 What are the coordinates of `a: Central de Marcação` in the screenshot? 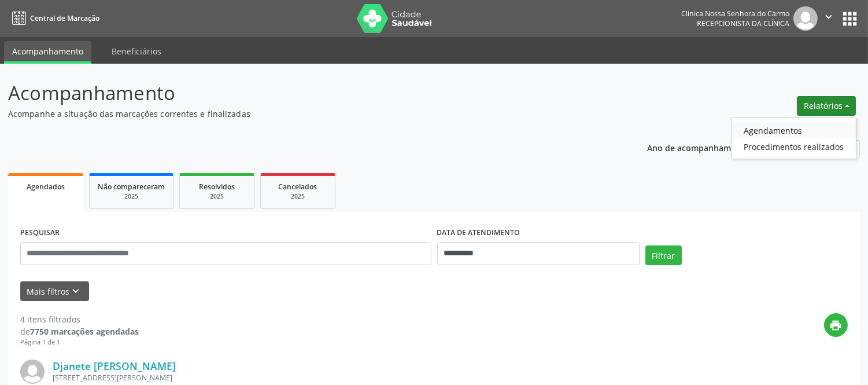 It's located at (54, 18).